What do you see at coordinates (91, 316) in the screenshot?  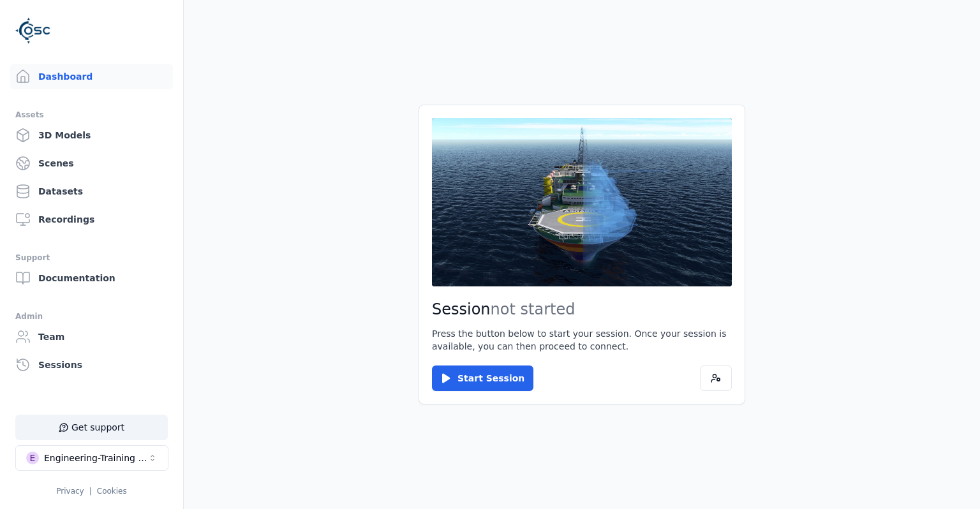 I see `div: Admin` at bounding box center [91, 316].